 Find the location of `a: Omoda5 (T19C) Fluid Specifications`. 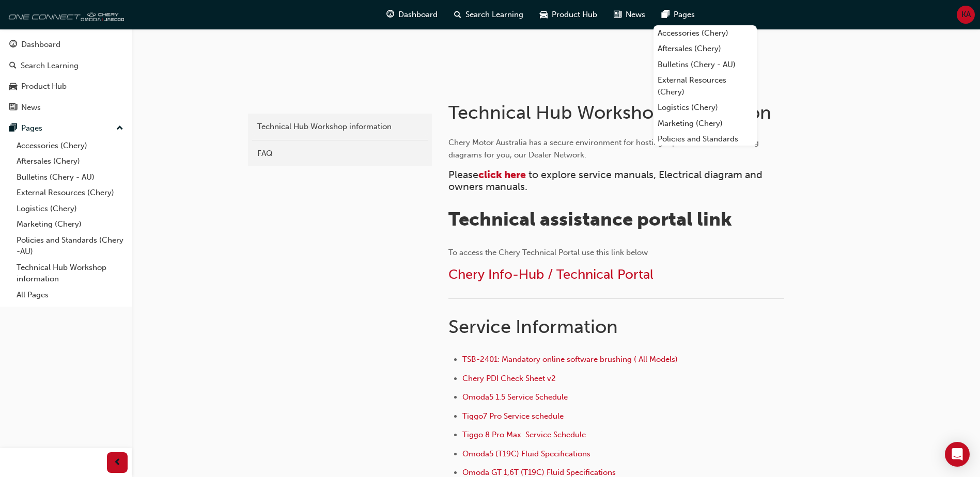

a: Omoda5 (T19C) Fluid Specifications is located at coordinates (527, 454).